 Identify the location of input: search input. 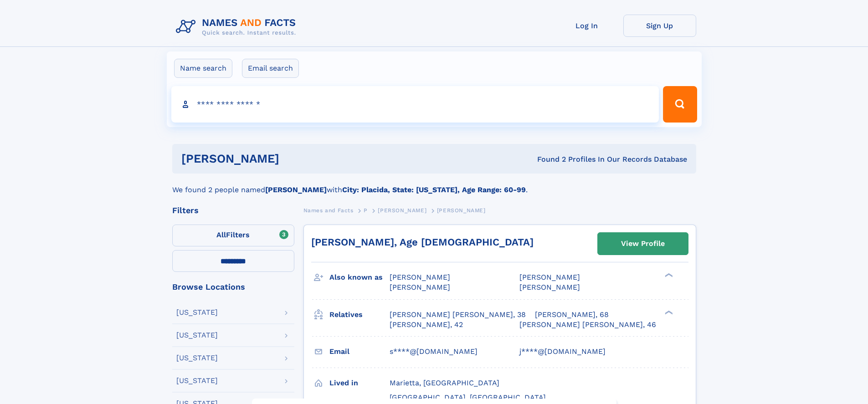
(415, 104).